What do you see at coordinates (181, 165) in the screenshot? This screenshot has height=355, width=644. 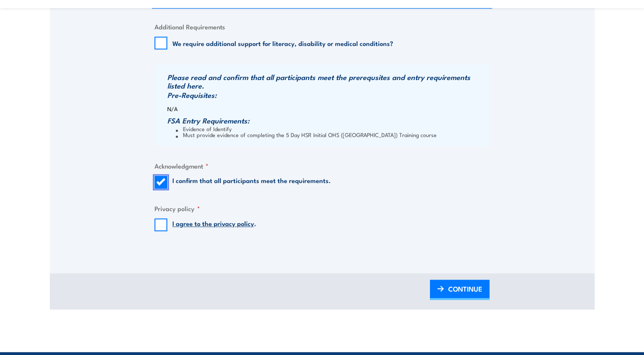 I see `legend: Acknowledgment` at bounding box center [181, 165].